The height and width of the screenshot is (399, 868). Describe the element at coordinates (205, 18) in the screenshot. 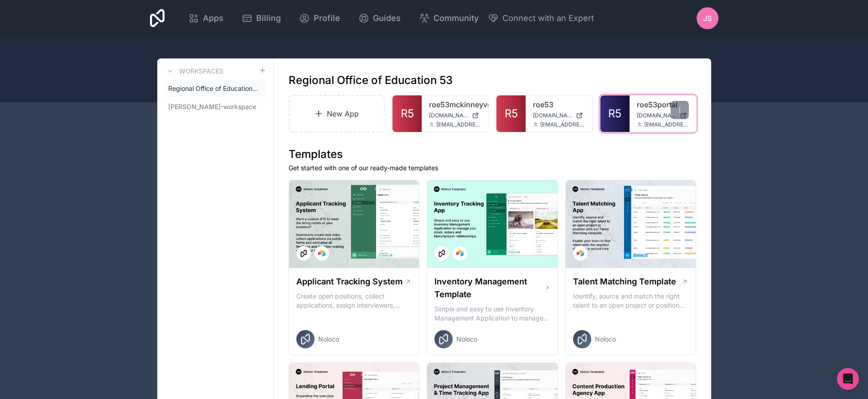

I see `a: Apps` at that location.